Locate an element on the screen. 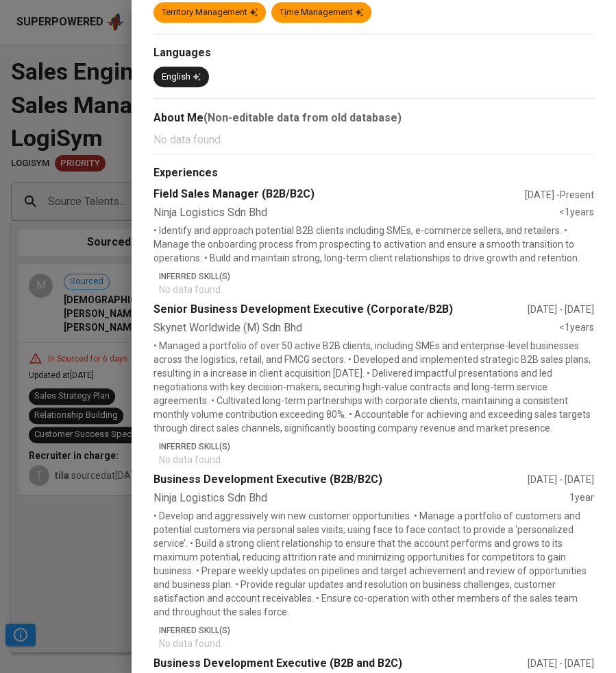  div: Business Development Executive (B2B and B2C) is located at coordinates (341, 663).